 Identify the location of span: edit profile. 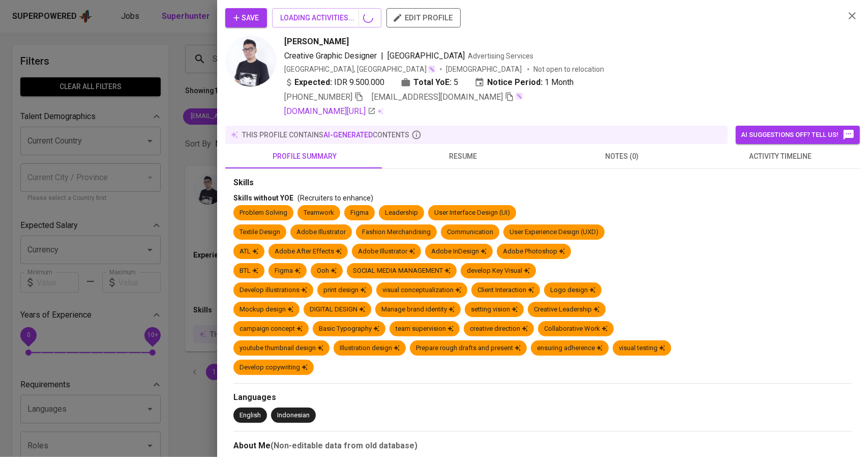
(424, 18).